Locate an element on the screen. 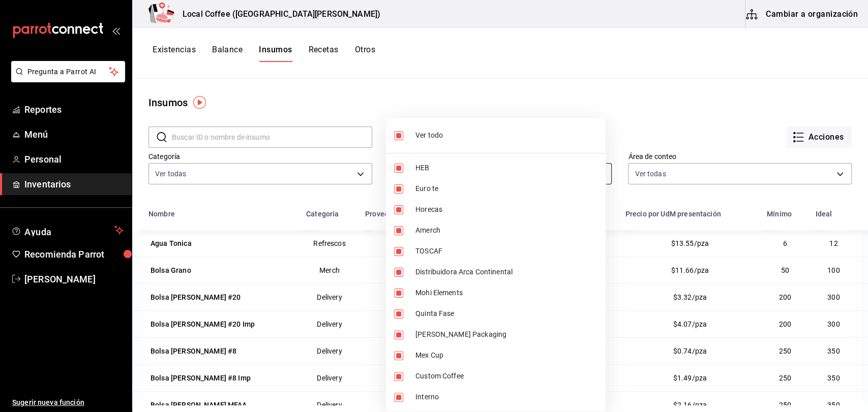  span: Quinta Fase is located at coordinates (506, 313).